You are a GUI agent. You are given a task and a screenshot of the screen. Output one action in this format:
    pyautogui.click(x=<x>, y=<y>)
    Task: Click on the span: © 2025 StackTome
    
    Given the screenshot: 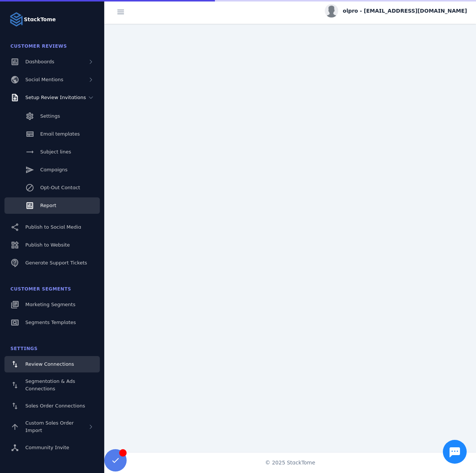 What is the action you would take?
    pyautogui.click(x=290, y=463)
    